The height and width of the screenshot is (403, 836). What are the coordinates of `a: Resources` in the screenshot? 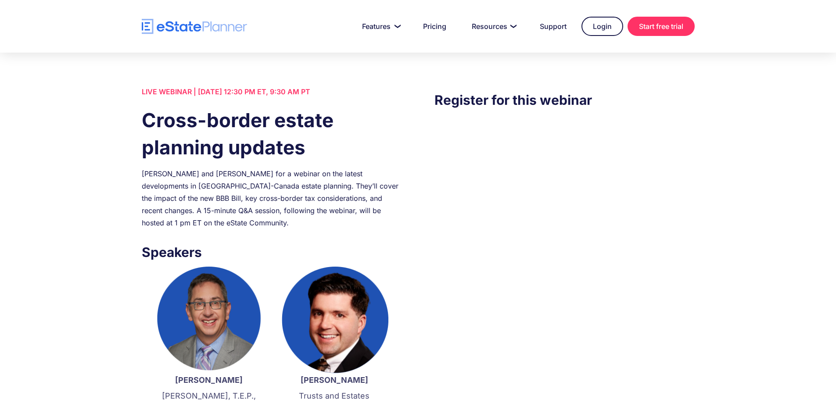 It's located at (493, 26).